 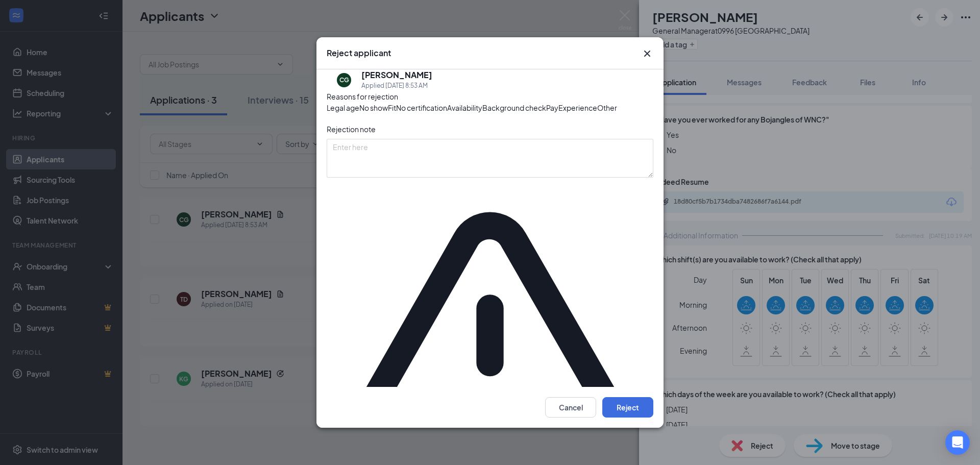 What do you see at coordinates (578, 108) in the screenshot?
I see `span: Experience` at bounding box center [578, 108].